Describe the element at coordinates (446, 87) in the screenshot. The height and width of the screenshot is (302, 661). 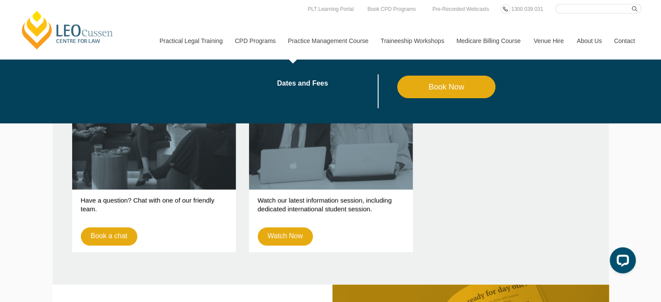
I see `a: Book Now` at that location.